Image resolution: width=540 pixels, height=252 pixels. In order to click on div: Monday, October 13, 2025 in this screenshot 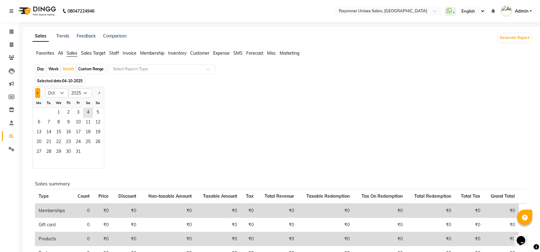, I will do `click(39, 133)`.